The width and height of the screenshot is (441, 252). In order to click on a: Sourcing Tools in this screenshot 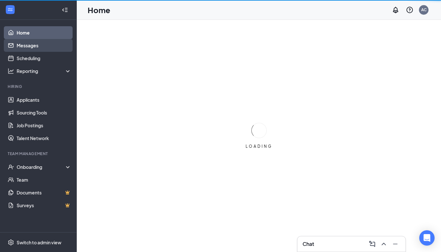, I will do `click(44, 113)`.